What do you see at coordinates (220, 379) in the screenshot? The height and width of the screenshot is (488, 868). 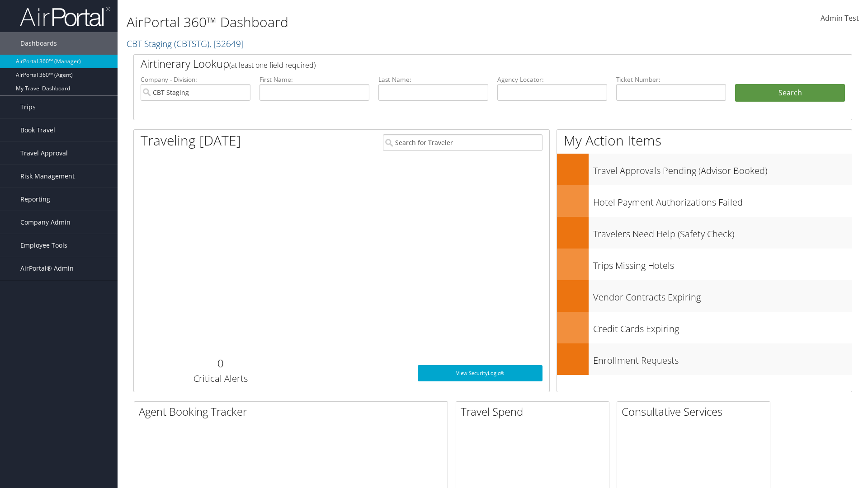 I see `h3: Critical Alerts` at bounding box center [220, 379].